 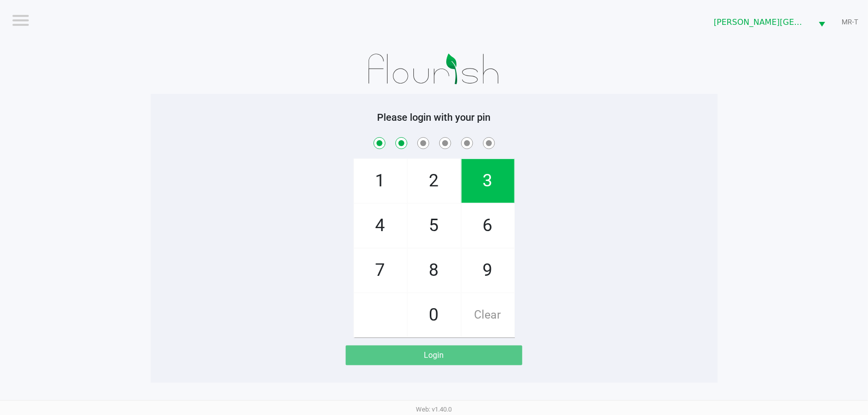 I want to click on span: 9, so click(x=488, y=271).